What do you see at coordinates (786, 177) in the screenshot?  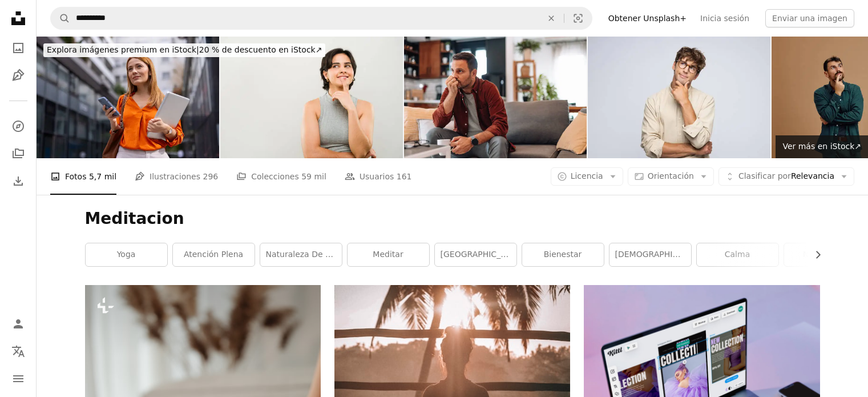 I see `span: Relevancia` at bounding box center [786, 177].